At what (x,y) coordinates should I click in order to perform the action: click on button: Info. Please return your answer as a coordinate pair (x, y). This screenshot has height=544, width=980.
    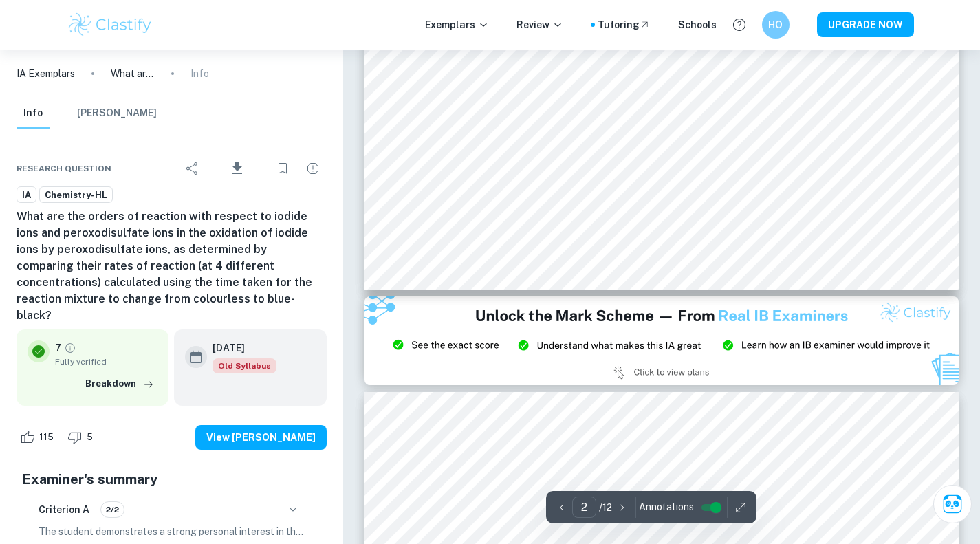
    Looking at the image, I should click on (33, 114).